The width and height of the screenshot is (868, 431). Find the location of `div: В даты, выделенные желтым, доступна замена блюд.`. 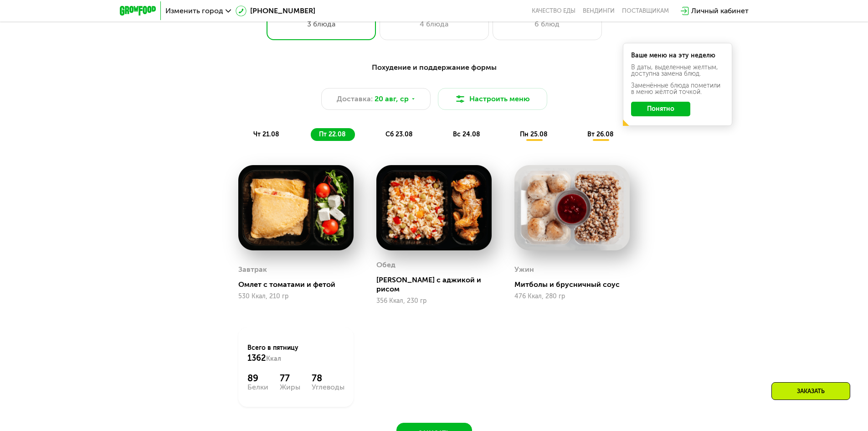

div: В даты, выделенные желтым, доступна замена блюд. is located at coordinates (678, 71).